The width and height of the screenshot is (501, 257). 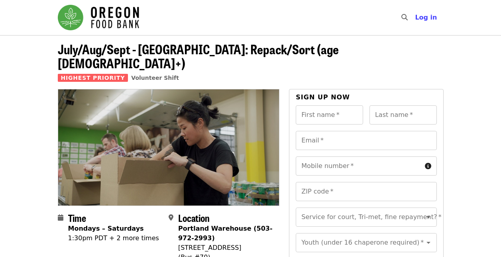 I want to click on i: circle-info icon, so click(x=428, y=166).